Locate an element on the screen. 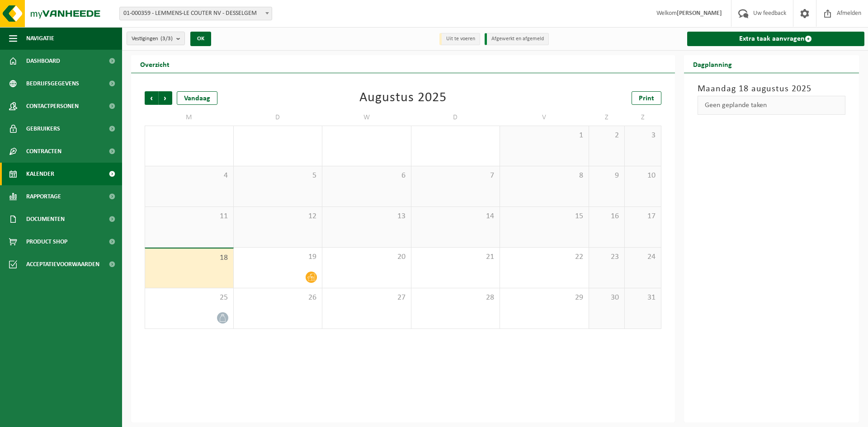 The image size is (868, 427). span: 8 is located at coordinates (544, 176).